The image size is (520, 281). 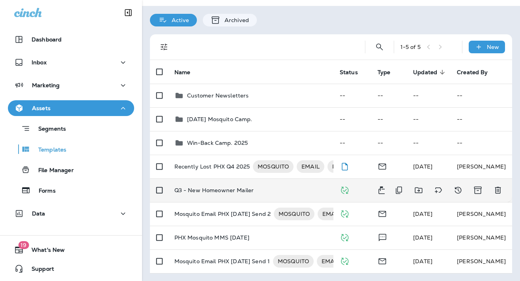 I want to click on button: Segments, so click(x=71, y=128).